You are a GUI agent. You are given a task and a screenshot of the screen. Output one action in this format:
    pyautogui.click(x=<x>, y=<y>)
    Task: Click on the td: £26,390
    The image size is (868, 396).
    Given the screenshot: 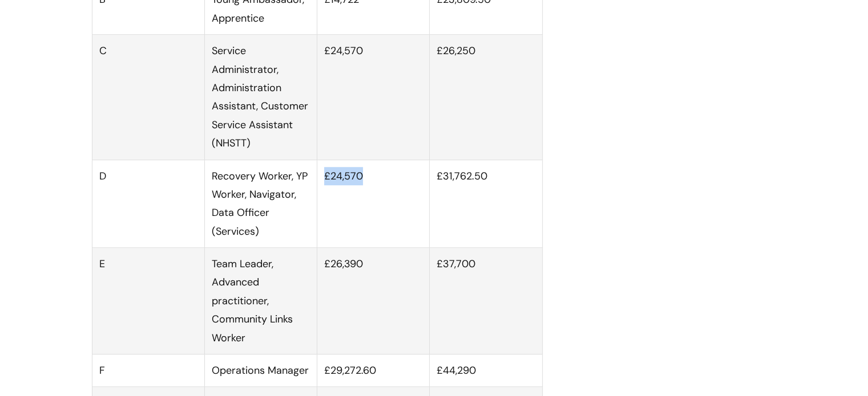 What is the action you would take?
    pyautogui.click(x=373, y=301)
    